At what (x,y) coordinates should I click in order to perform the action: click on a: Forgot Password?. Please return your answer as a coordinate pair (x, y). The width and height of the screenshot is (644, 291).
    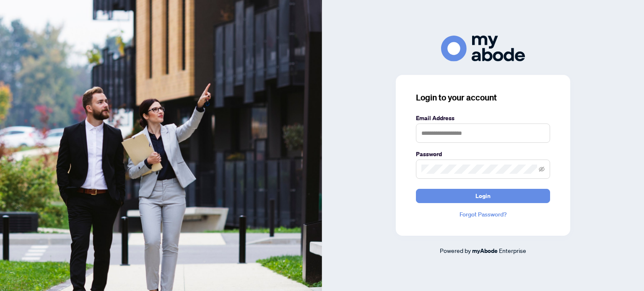
    Looking at the image, I should click on (482, 215).